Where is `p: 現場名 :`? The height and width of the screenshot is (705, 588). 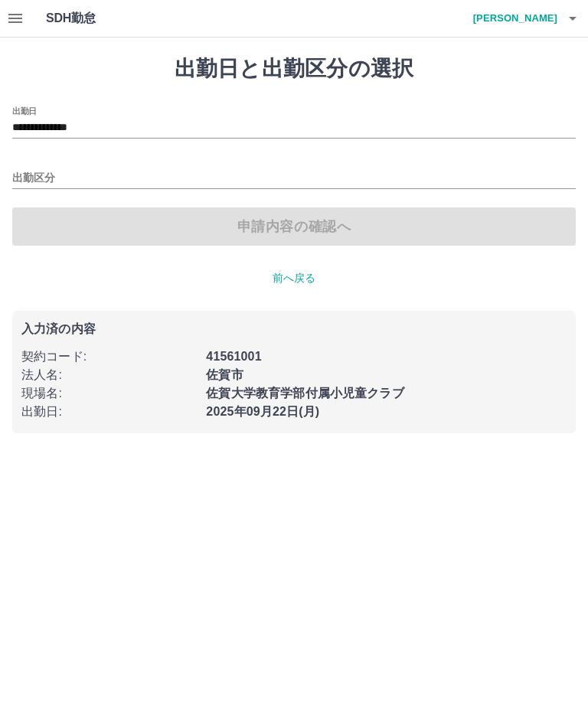 p: 現場名 : is located at coordinates (109, 393).